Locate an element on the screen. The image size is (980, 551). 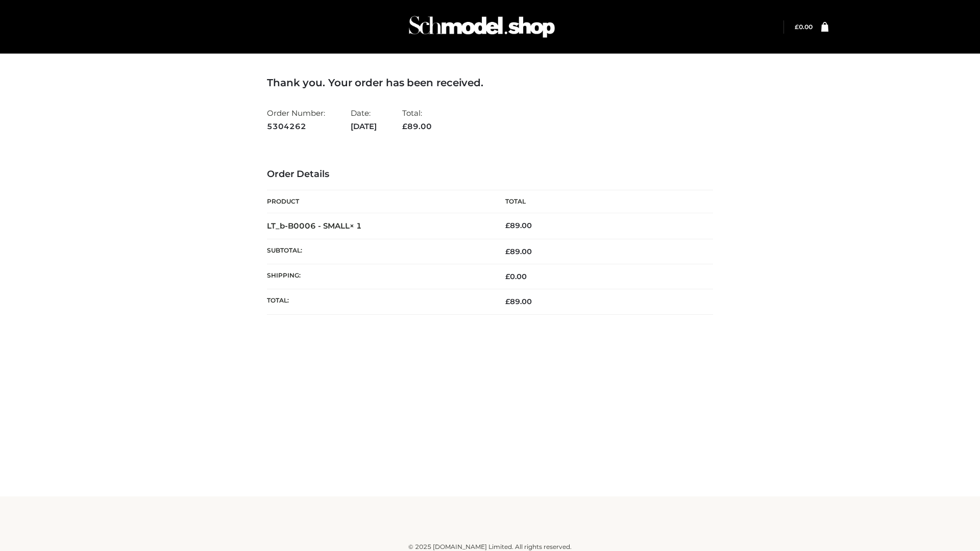
a: Schmodel Admin 964 is located at coordinates (481, 27).